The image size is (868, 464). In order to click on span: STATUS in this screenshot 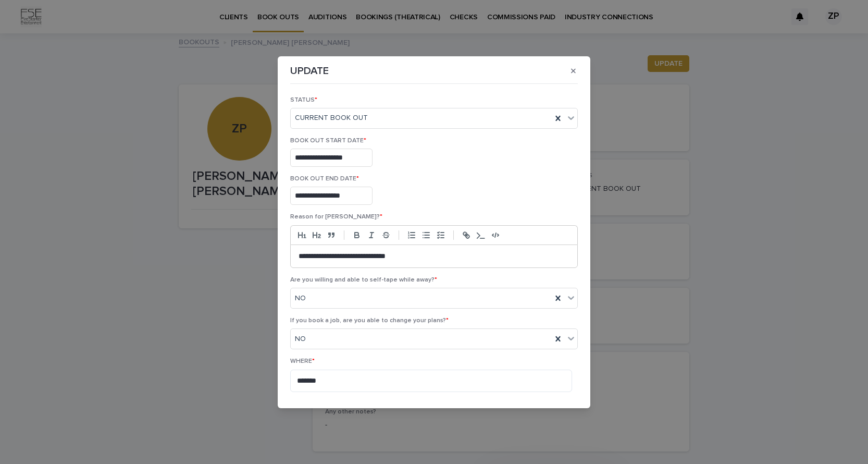, I will do `click(304, 100)`.